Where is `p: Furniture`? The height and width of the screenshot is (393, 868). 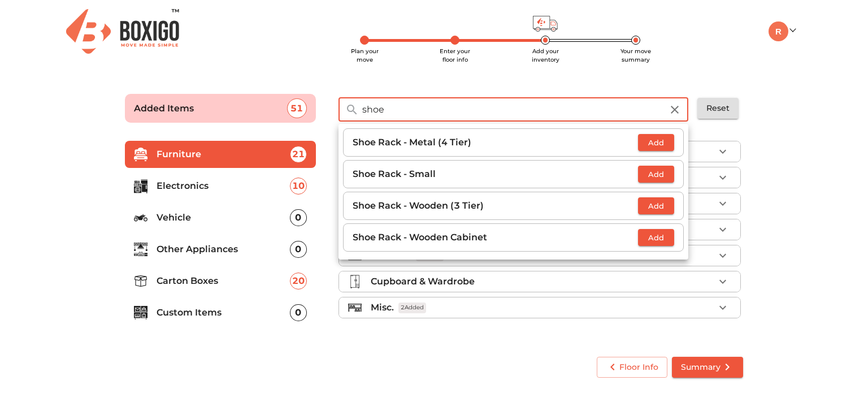 p: Furniture is located at coordinates (223, 155).